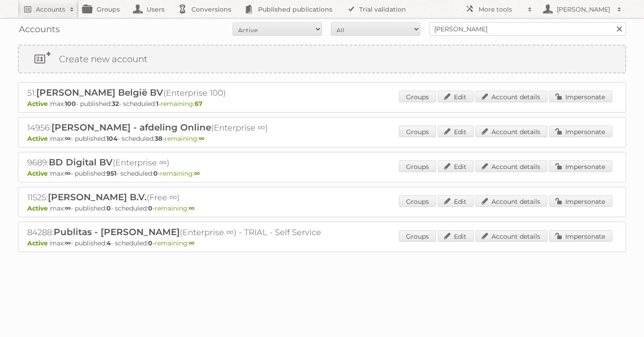 The width and height of the screenshot is (644, 337). I want to click on strong: 100, so click(70, 104).